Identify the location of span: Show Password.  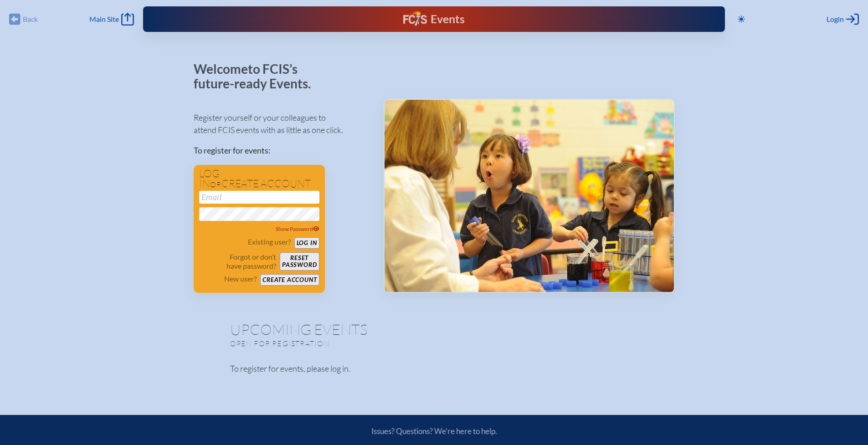
(297, 228).